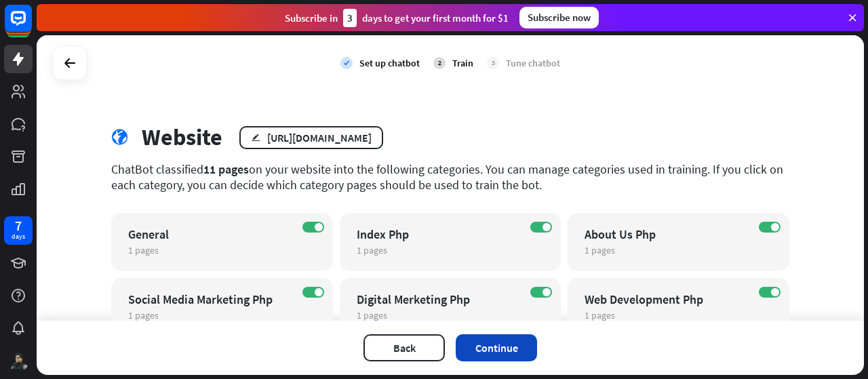 This screenshot has height=379, width=868. I want to click on div: 2, so click(439, 63).